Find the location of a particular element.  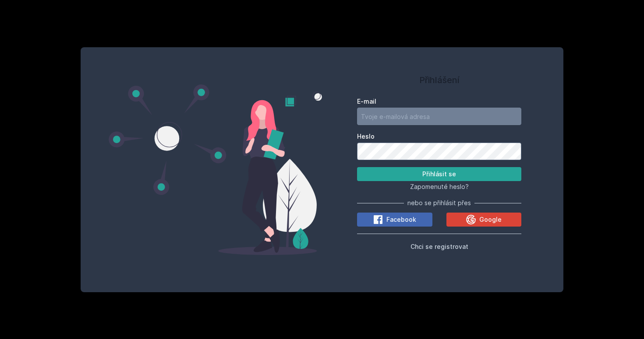

input: Tvoje e-mailová adresa is located at coordinates (439, 116).